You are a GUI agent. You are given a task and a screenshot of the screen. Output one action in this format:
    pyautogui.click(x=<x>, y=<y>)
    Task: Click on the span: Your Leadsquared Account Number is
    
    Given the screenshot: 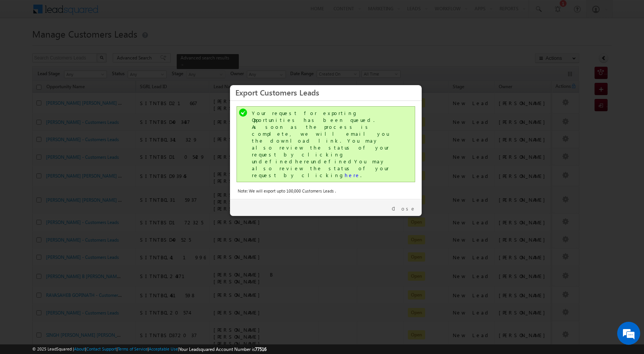 What is the action you would take?
    pyautogui.click(x=223, y=349)
    